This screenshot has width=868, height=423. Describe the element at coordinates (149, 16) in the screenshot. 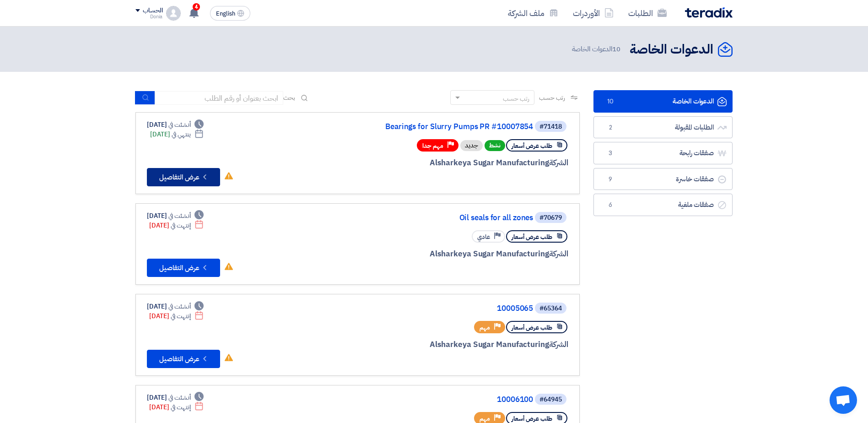

I see `div: Donia` at that location.